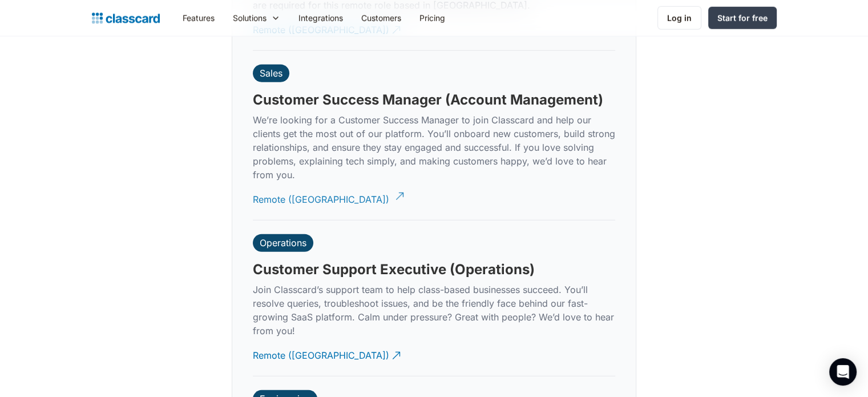  I want to click on div: Operations, so click(283, 243).